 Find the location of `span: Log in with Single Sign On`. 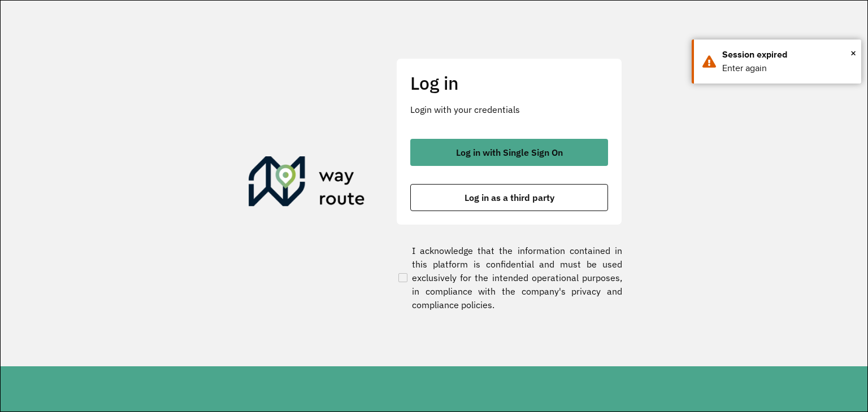

span: Log in with Single Sign On is located at coordinates (509, 152).